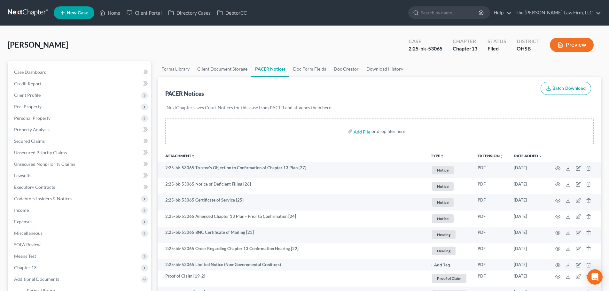  Describe the element at coordinates (80, 187) in the screenshot. I see `a: Executory Contracts` at that location.